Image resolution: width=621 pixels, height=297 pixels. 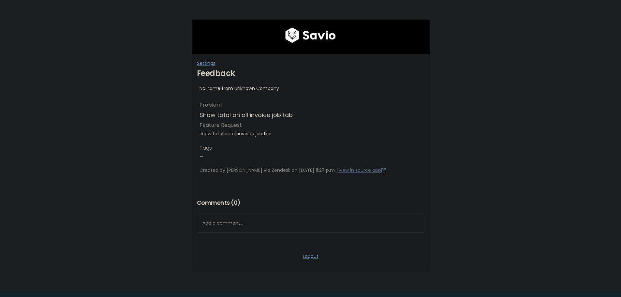 What do you see at coordinates (236, 202) in the screenshot?
I see `span: 0` at bounding box center [236, 202].